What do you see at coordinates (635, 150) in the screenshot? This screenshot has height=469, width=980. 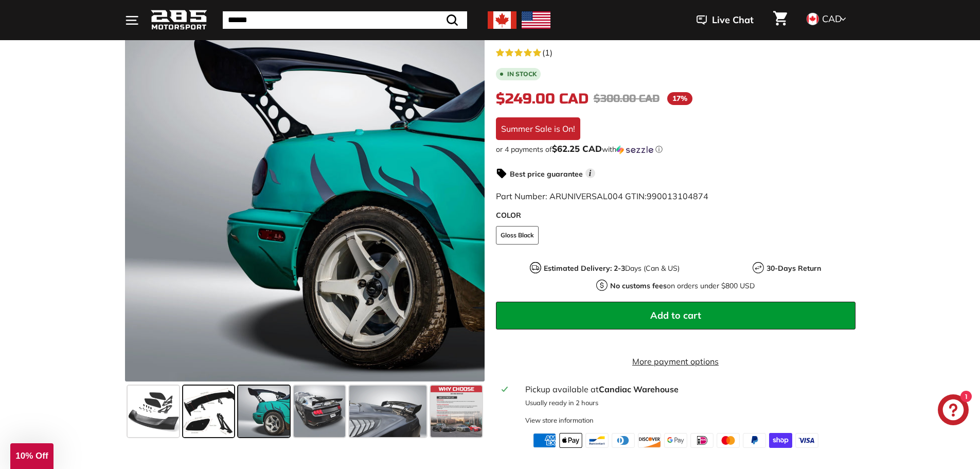 I see `img: Sezzle` at bounding box center [635, 150].